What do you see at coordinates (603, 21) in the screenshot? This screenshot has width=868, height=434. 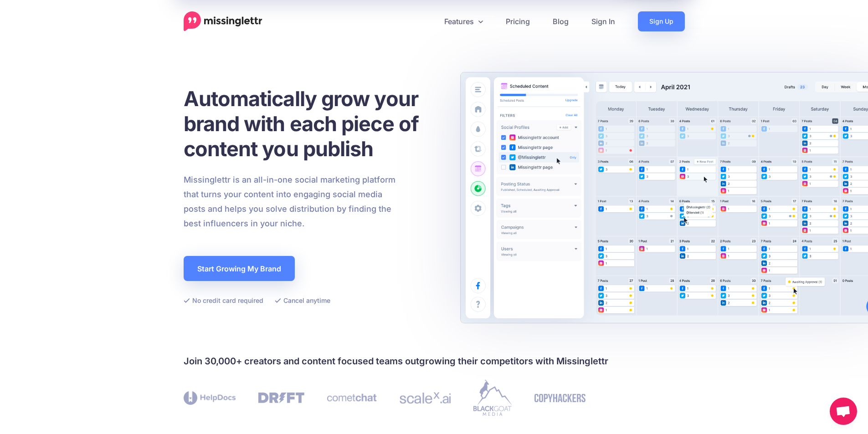 I see `a: Sign In` at bounding box center [603, 21].